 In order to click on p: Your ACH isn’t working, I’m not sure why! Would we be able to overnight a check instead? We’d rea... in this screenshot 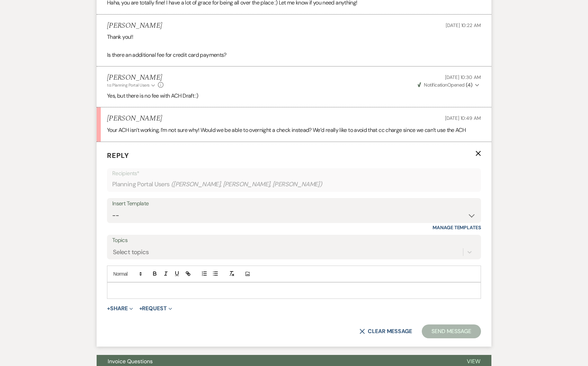, I will do `click(294, 130)`.